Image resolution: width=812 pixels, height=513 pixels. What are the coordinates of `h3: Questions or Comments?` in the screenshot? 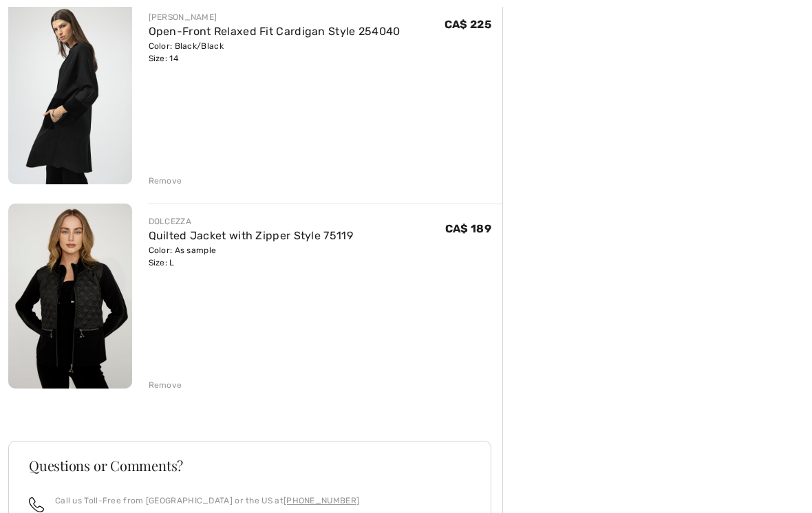 It's located at (250, 466).